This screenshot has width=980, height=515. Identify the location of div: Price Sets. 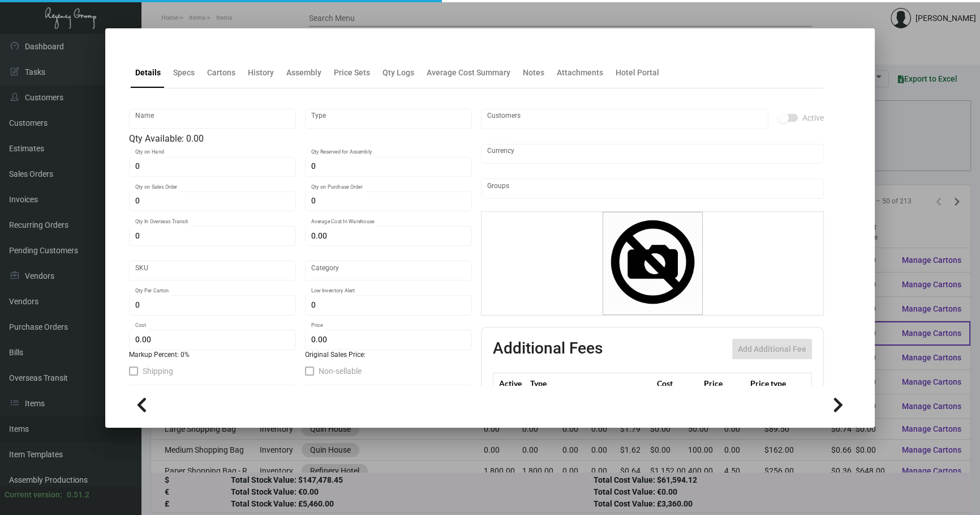
(352, 72).